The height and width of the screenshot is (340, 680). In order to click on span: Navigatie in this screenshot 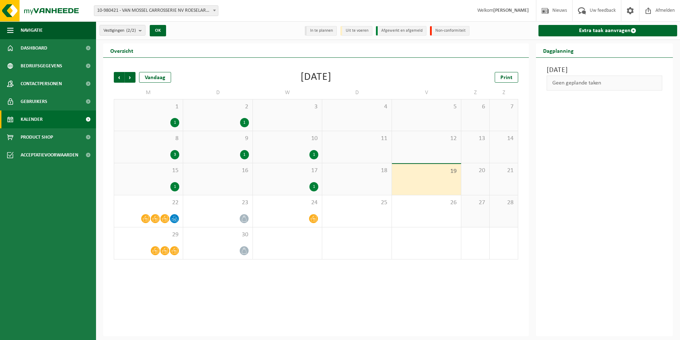, I will do `click(32, 30)`.